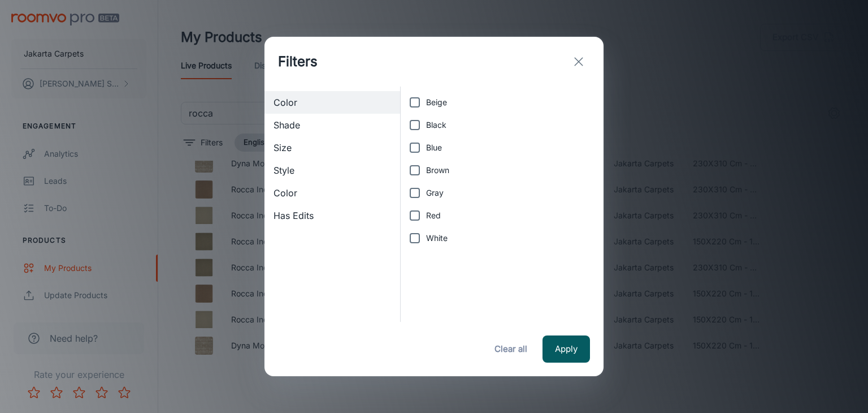 This screenshot has height=413, width=868. I want to click on h1: Filters, so click(298, 62).